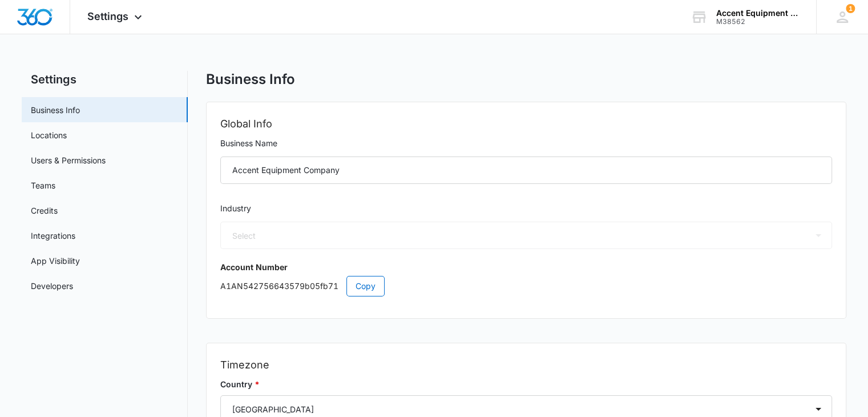 The image size is (868, 417). I want to click on label: Industry, so click(526, 208).